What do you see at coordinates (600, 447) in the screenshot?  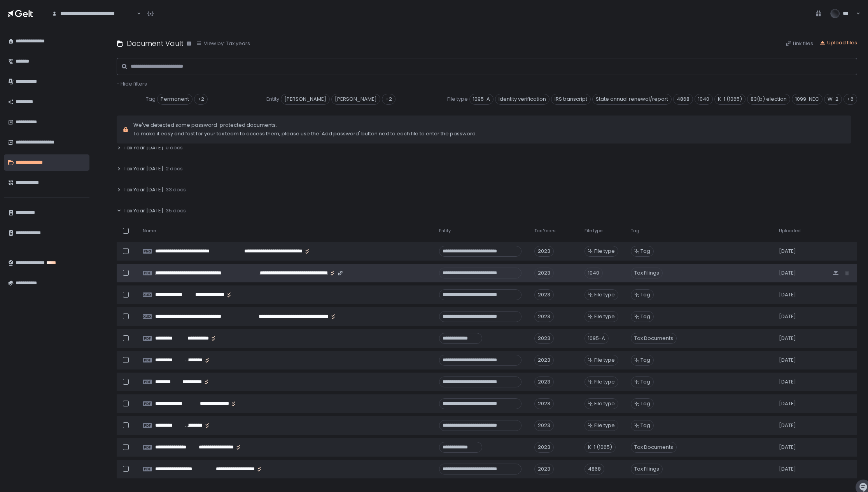 I see `div: K-1 (1065)` at bounding box center [600, 447].